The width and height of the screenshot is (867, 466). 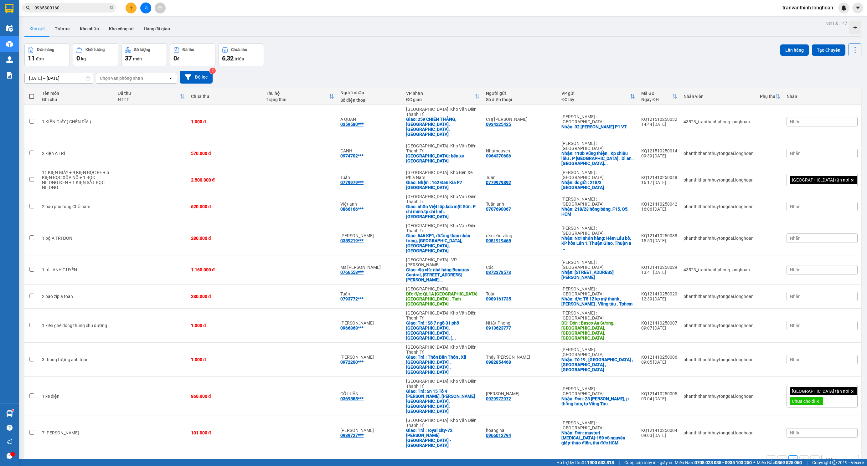 I want to click on div: Mã GD, so click(x=657, y=93).